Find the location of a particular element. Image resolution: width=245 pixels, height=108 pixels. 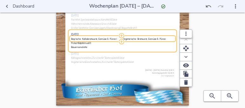

svg: Nach unten is located at coordinates (186, 57).